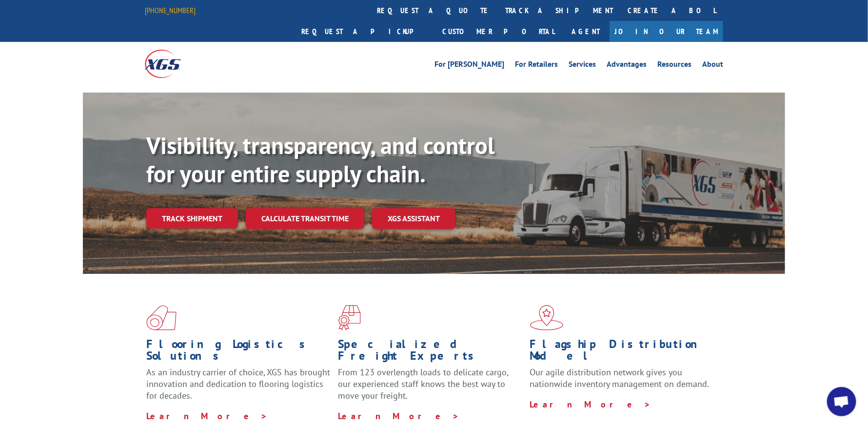  I want to click on a: Request a pickup, so click(365, 31).